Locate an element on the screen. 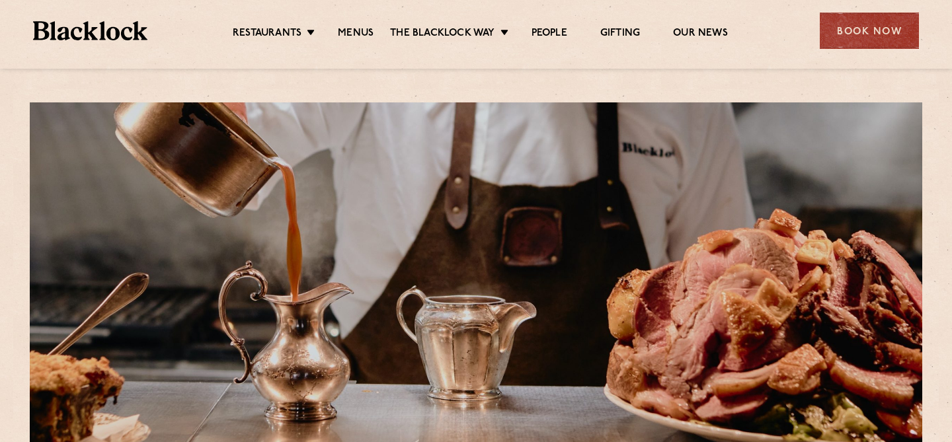 This screenshot has width=952, height=442. img: BL_Textured_Logo-footer-cropped.svg is located at coordinates (90, 30).